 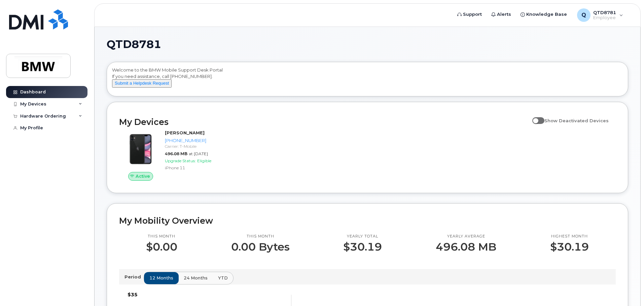 What do you see at coordinates (134, 277) in the screenshot?
I see `p: Period` at bounding box center [134, 277].